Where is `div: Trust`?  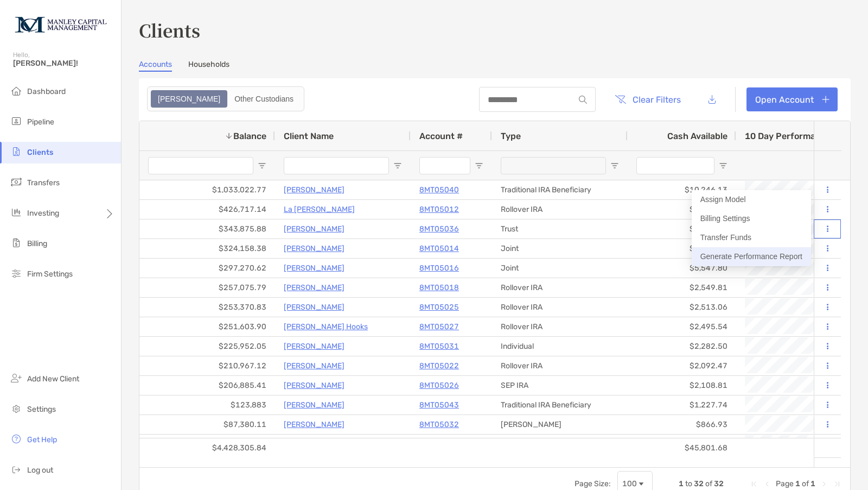 div: Trust is located at coordinates (559, 229).